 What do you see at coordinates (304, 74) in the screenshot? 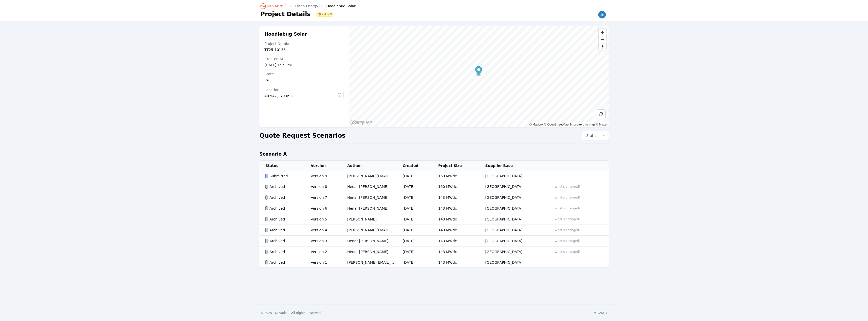
I see `div: State` at bounding box center [304, 74].